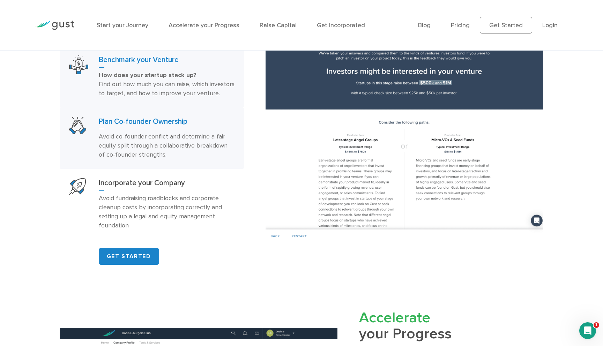 This screenshot has height=346, width=603. What do you see at coordinates (78, 65) in the screenshot?
I see `img: Benchmark Your Venture` at bounding box center [78, 65].